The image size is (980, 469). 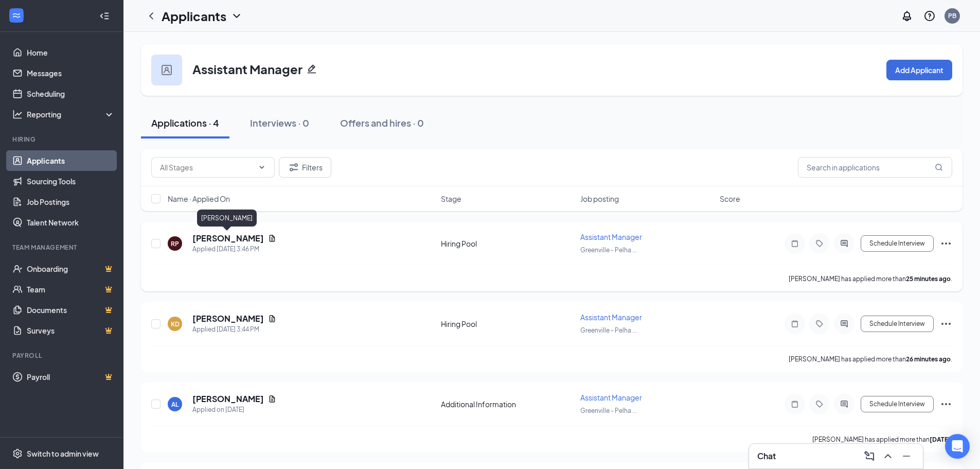 What do you see at coordinates (907, 16) in the screenshot?
I see `svg: Notifications` at bounding box center [907, 16].